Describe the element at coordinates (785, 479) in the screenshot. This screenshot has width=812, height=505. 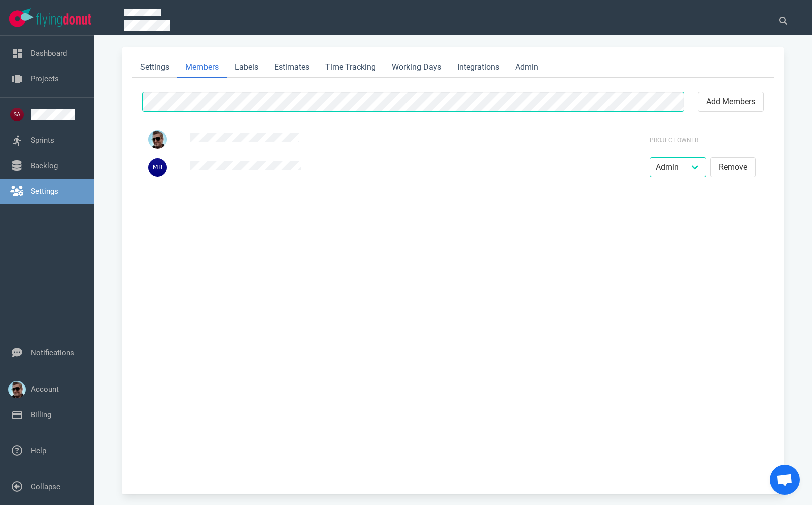
I see `a: Open de chat` at that location.